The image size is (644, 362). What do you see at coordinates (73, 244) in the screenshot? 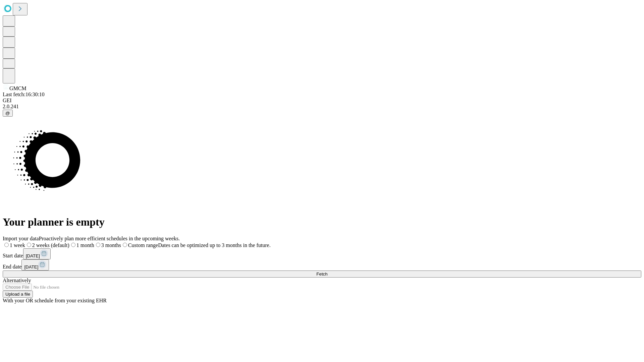
I see `input: 1 month` at bounding box center [73, 244].